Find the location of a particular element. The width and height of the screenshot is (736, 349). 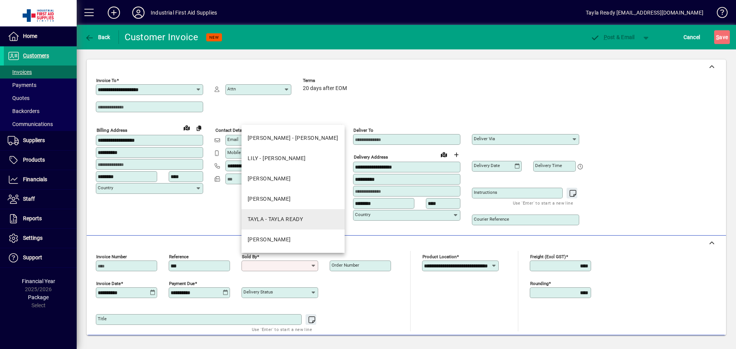

a: Communications is located at coordinates (40, 124).